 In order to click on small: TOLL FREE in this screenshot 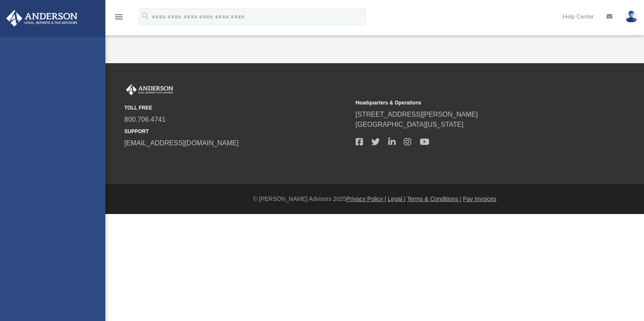, I will do `click(237, 108)`.